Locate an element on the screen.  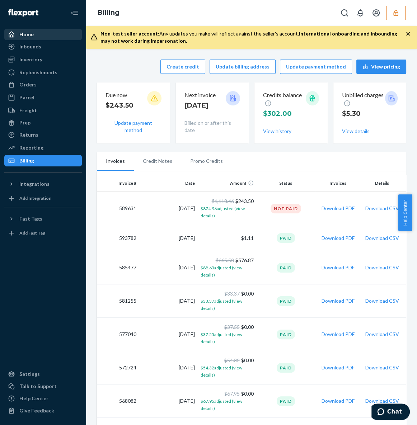
div: Add Fast Tag is located at coordinates (32, 233).